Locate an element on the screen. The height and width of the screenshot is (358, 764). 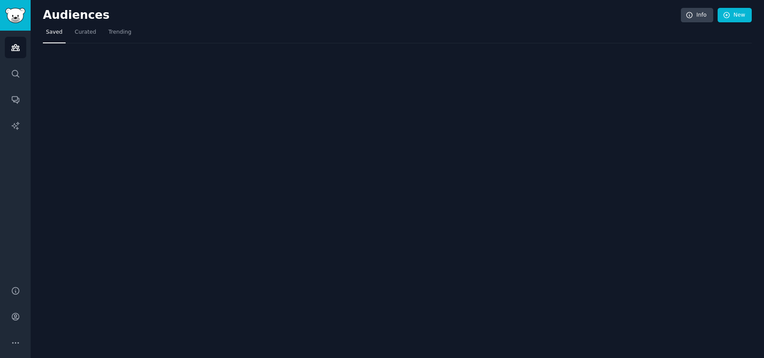
a: Trending is located at coordinates (120, 34).